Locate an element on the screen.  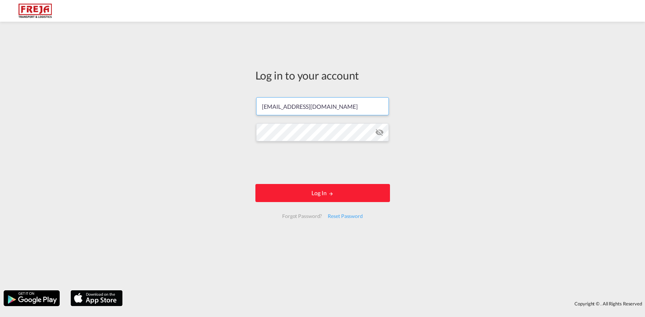
img: google.png is located at coordinates (31, 299).